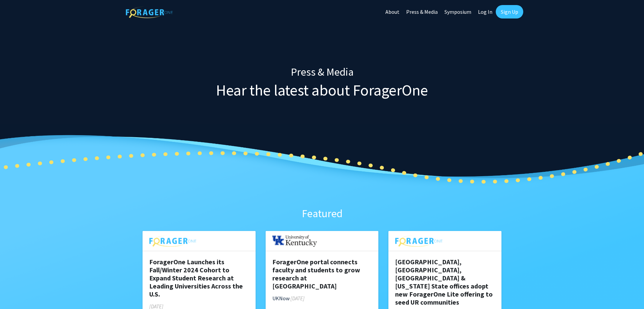  What do you see at coordinates (199, 277) in the screenshot?
I see `h5: ForagerOne Launches its Fall/Winter 2024 Cohort to Expand Student Research at Leading Universitie...` at bounding box center [199, 277].